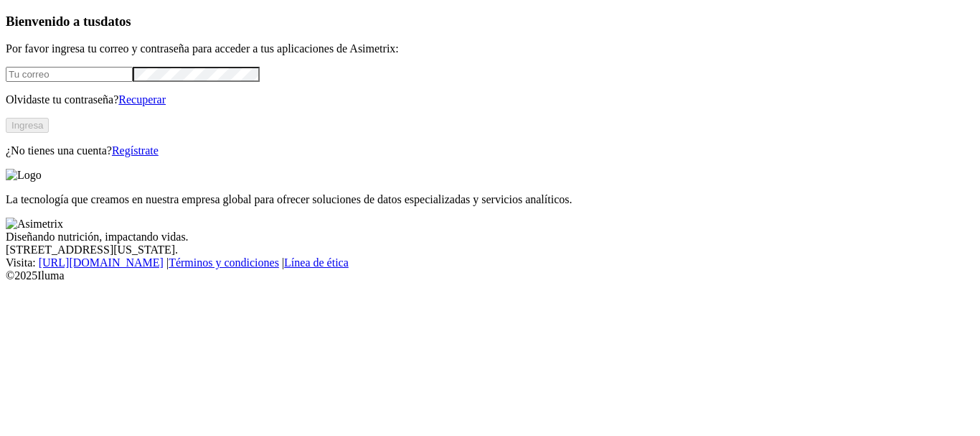  I want to click on div: © 2025 Iluma, so click(490, 275).